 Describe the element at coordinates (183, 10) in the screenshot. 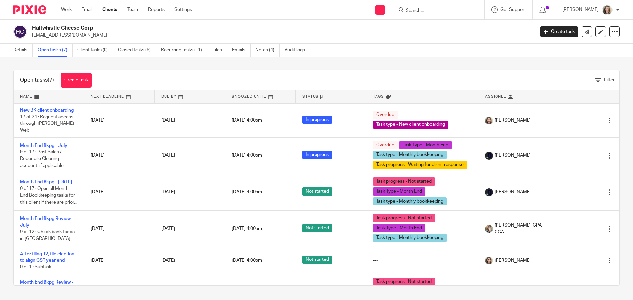

I see `a: Settings` at that location.